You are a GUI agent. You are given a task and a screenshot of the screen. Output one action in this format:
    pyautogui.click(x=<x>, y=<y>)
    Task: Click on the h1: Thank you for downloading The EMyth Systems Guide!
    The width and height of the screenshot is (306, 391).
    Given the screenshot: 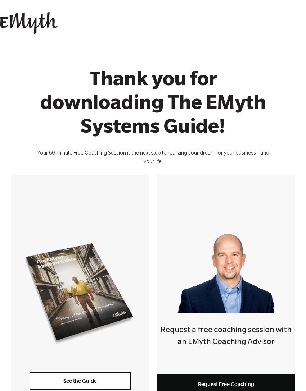 What is the action you would take?
    pyautogui.click(x=153, y=106)
    